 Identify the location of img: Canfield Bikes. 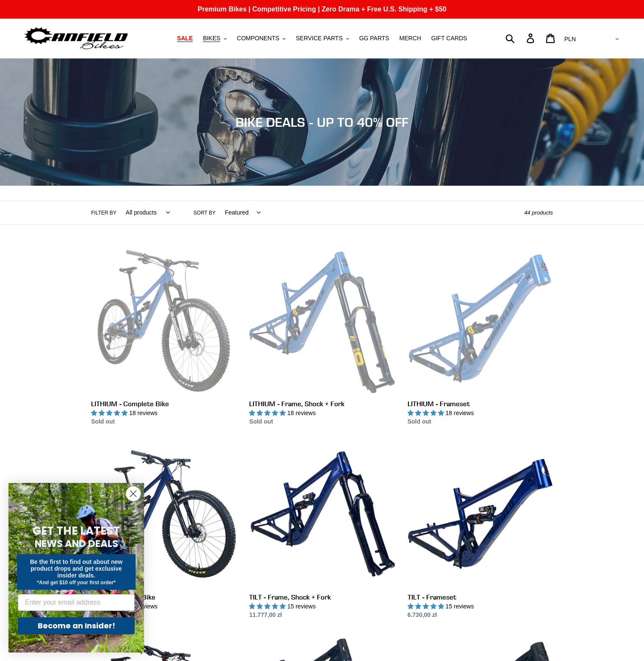
(76, 38).